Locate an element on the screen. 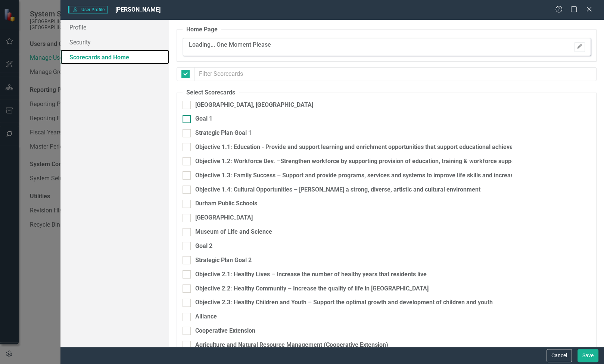 This screenshot has height=364, width=604. input: Filter Scorecards is located at coordinates (395, 74).